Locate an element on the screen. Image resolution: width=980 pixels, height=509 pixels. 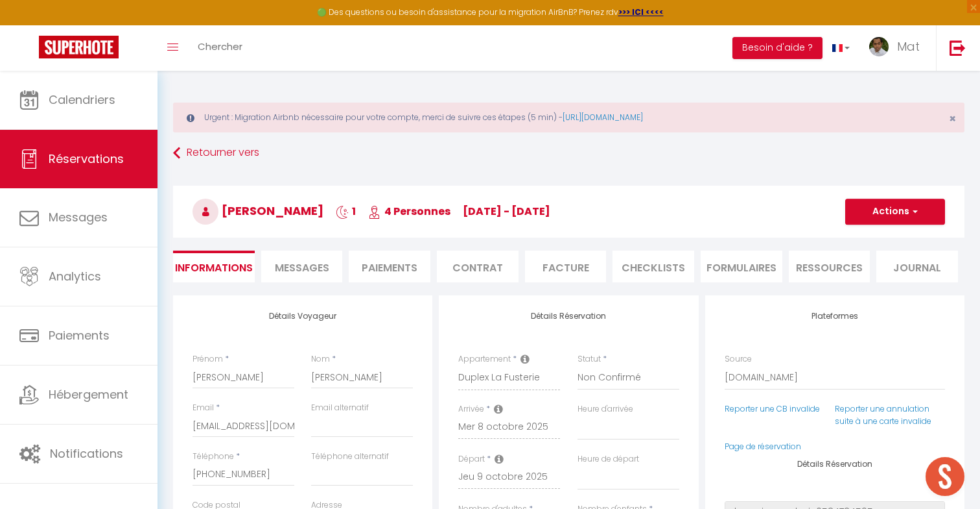
span: Analytics is located at coordinates (75, 276).